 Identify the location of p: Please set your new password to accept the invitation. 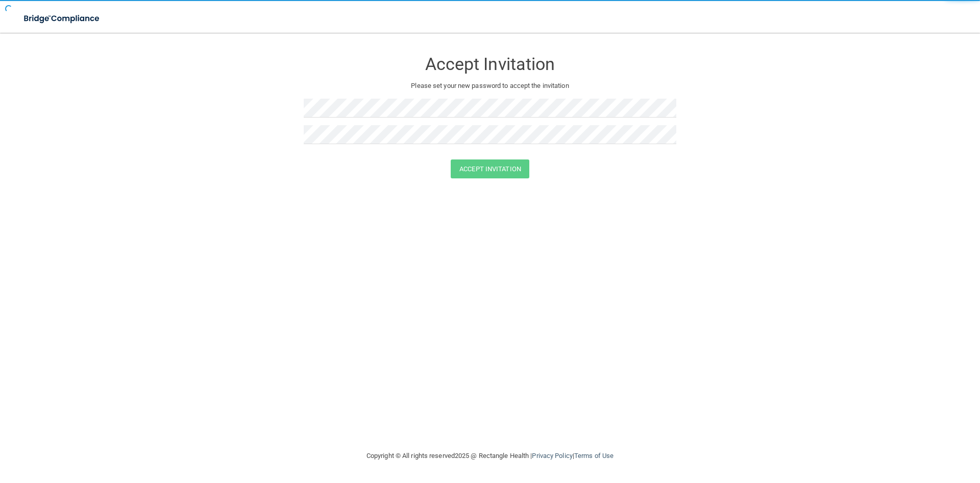
(490, 86).